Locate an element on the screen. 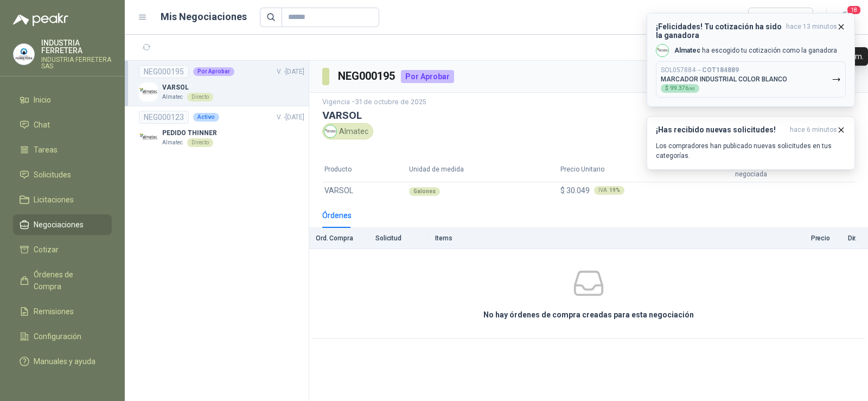  a: Licitaciones is located at coordinates (62, 200).